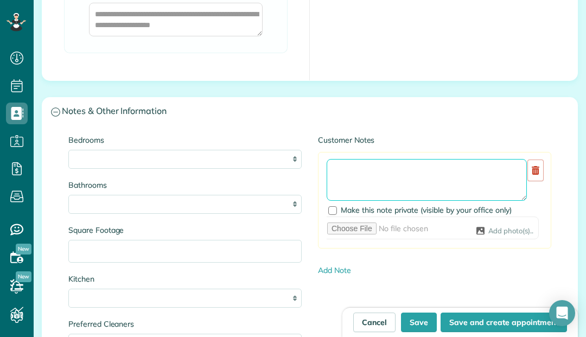  What do you see at coordinates (310, 111) in the screenshot?
I see `a: Notes & Other Information` at bounding box center [310, 111].